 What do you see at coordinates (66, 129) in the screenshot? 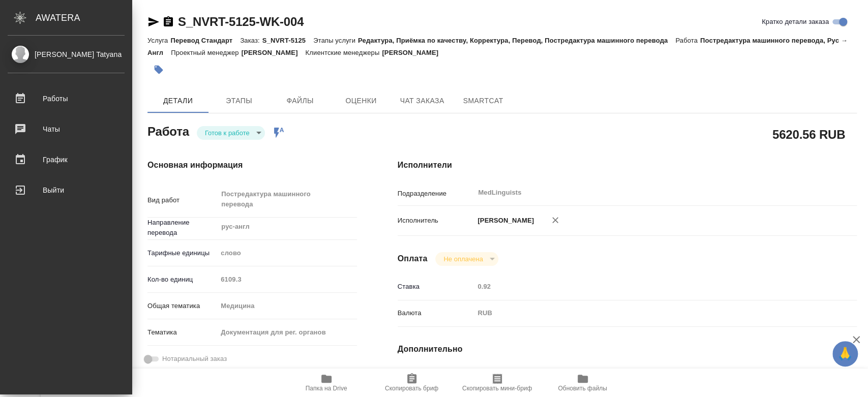
I see `a: Чаты` at bounding box center [66, 129].